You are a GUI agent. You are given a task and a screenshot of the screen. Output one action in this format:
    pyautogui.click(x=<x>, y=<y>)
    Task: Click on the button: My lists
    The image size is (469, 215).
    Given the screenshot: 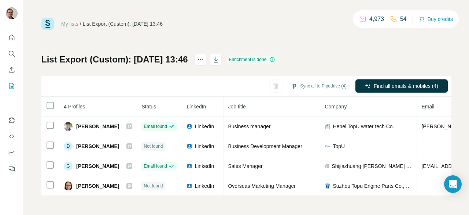 What is the action you would take?
    pyautogui.click(x=12, y=86)
    